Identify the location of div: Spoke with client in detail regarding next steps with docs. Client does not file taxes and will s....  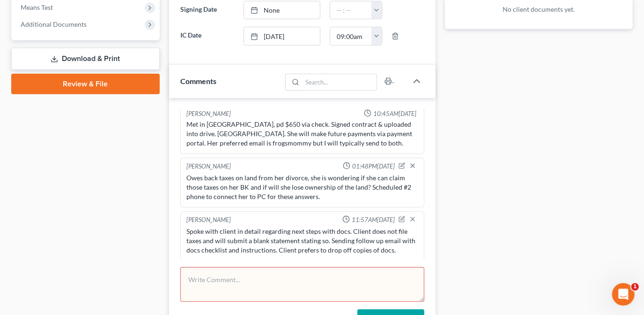
(303, 241).